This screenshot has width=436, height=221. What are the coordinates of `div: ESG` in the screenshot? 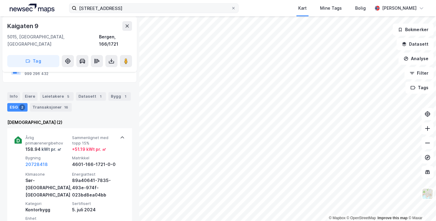 It's located at (17, 107).